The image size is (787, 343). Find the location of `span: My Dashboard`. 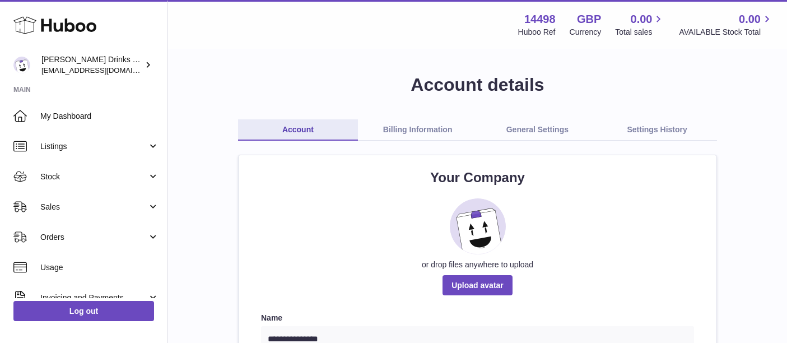

span: My Dashboard is located at coordinates (100, 116).